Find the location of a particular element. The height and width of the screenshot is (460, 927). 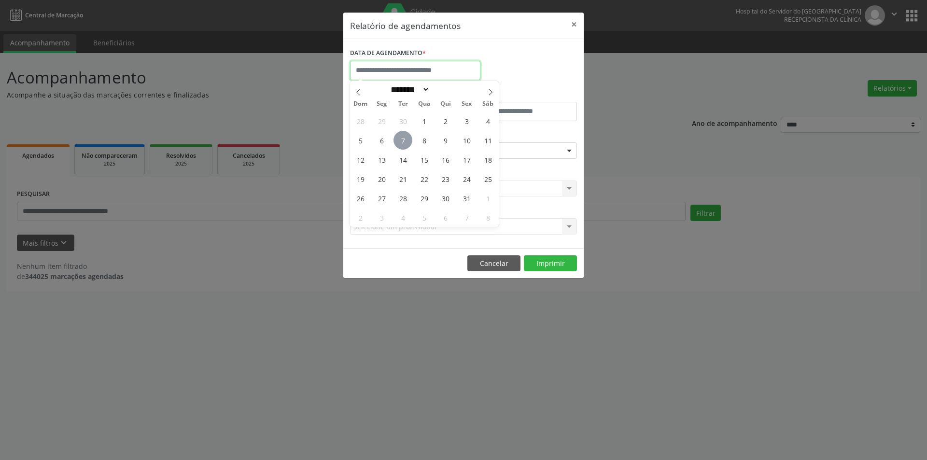

span: Outubro 4, 2025 is located at coordinates (487, 121).